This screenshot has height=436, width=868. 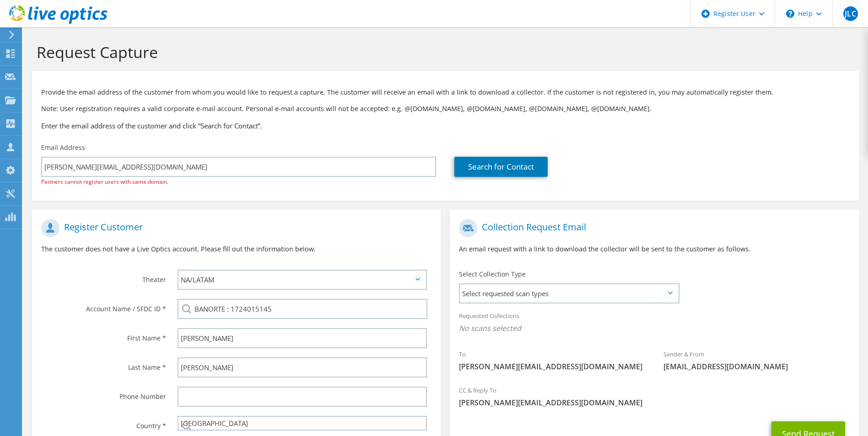 What do you see at coordinates (651, 228) in the screenshot?
I see `h1: Collection Request Email` at bounding box center [651, 228].